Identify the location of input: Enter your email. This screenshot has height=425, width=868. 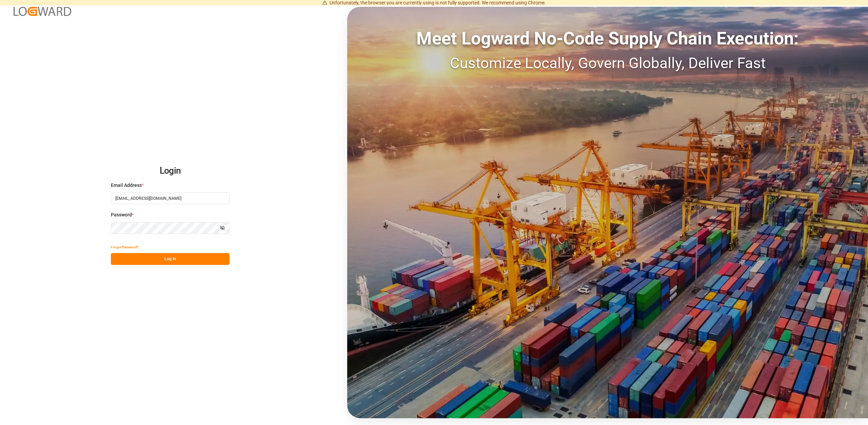
(170, 198).